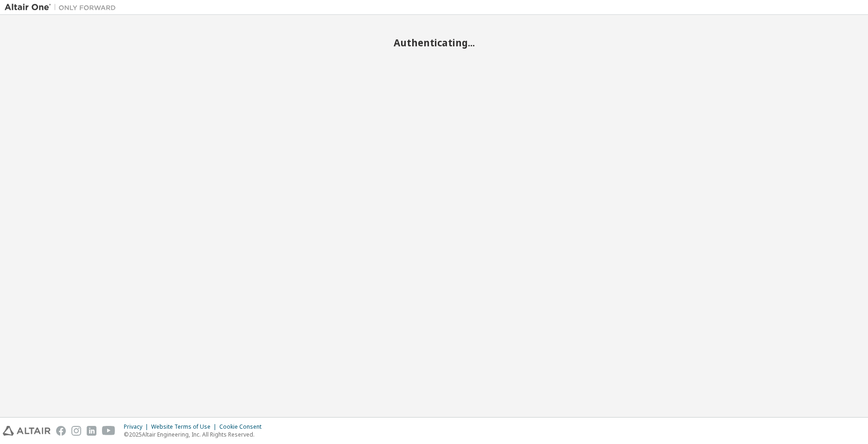  I want to click on h2: Authenticating..., so click(434, 43).